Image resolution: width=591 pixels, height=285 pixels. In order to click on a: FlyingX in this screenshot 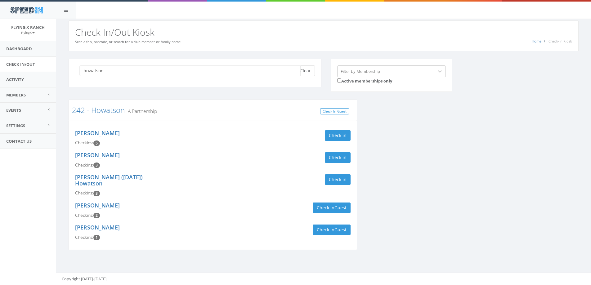, I will do `click(28, 32)`.